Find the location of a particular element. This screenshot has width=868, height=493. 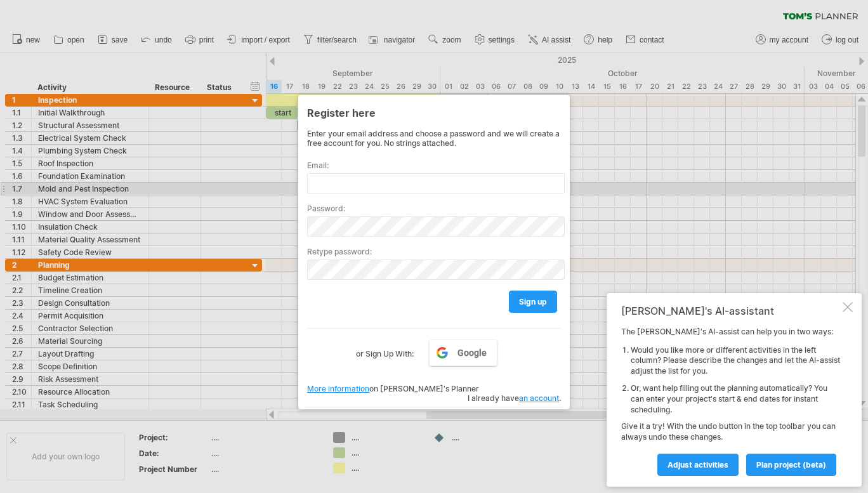

label: Email: is located at coordinates (434, 165).